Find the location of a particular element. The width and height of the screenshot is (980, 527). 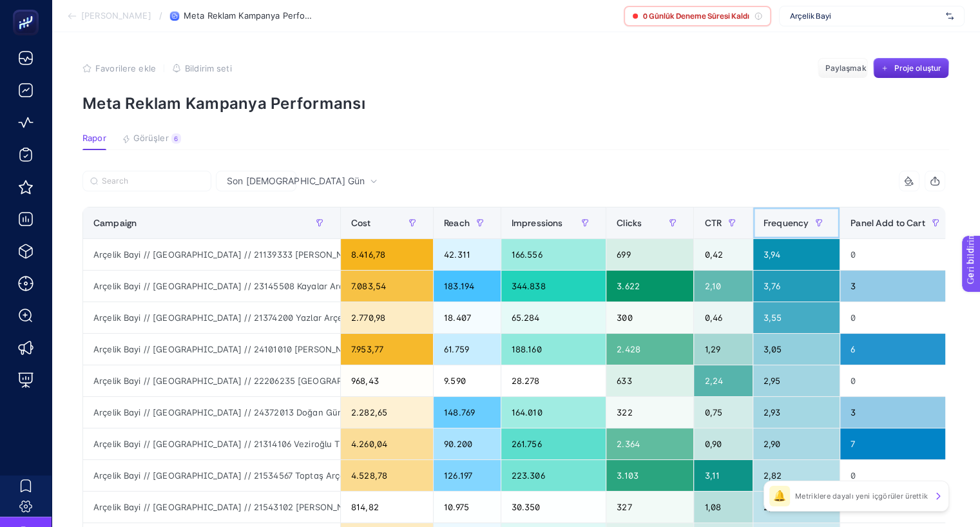

font: Favorilere ekle is located at coordinates (126, 69).